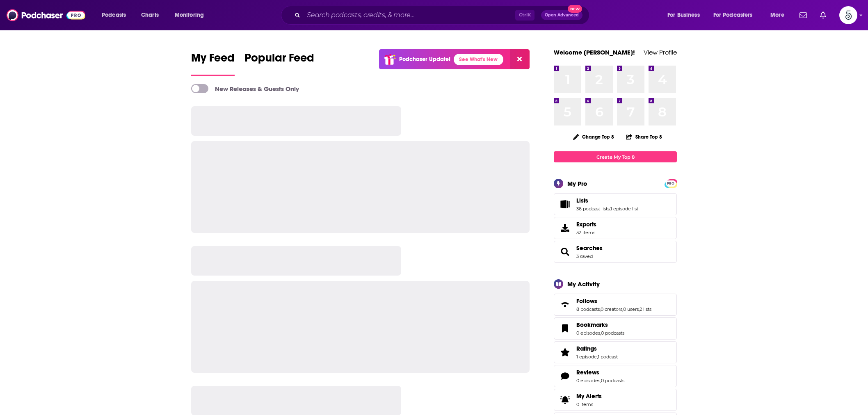  I want to click on a: PRO, so click(671, 183).